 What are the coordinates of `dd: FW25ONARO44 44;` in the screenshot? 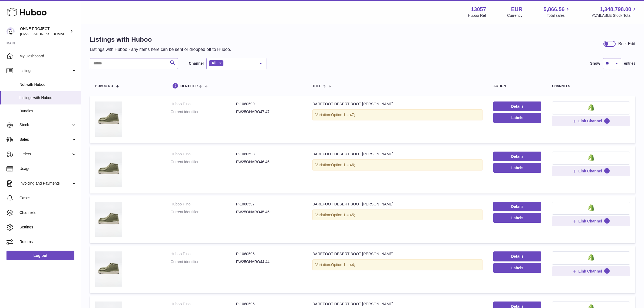 It's located at (269, 262).